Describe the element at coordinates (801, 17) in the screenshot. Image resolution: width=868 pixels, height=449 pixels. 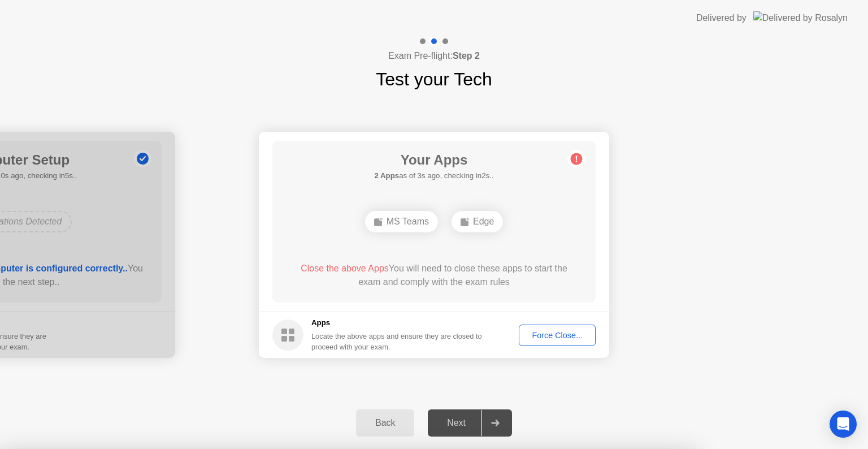
I see `img: Delivered by Rosalyn` at that location.